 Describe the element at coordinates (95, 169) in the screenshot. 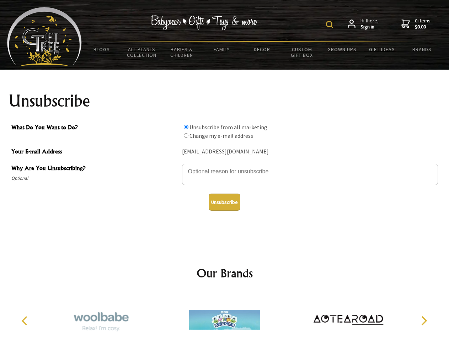

I see `span: Why Are You Unsubscribing?` at that location.